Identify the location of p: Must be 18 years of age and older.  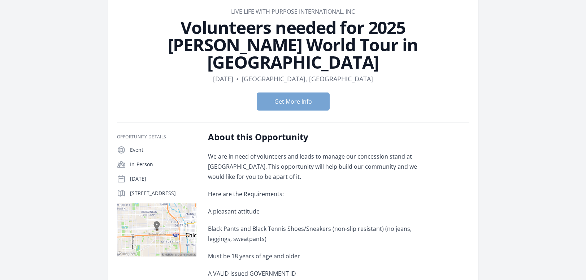
(313, 256).